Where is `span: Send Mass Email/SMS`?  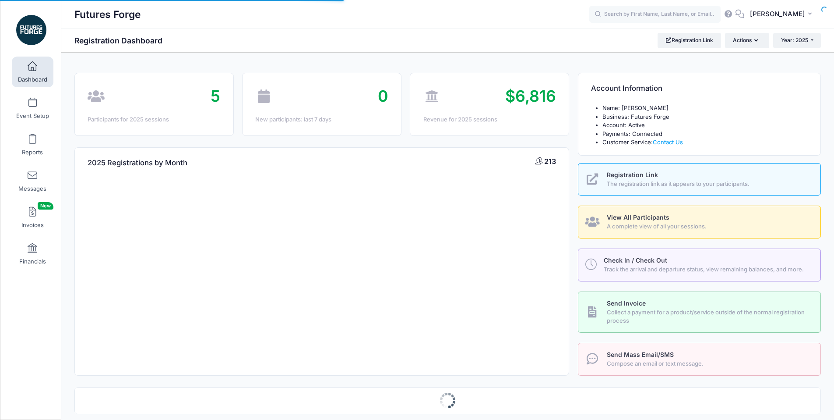 span: Send Mass Email/SMS is located at coordinates (640, 354).